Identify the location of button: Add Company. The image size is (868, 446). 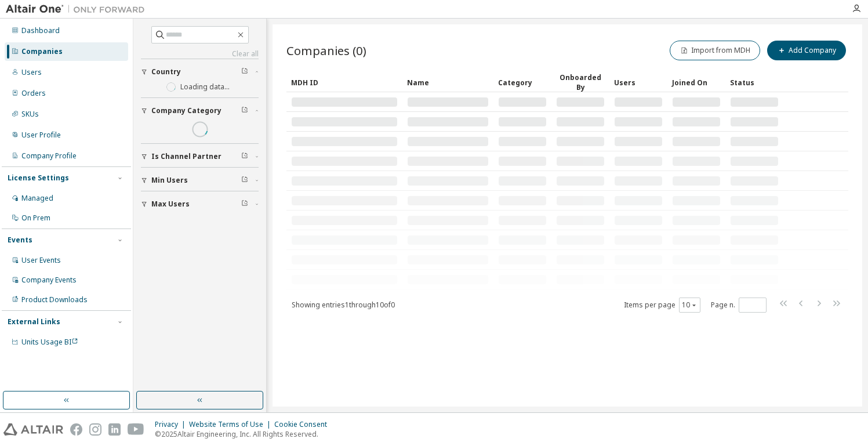
(806, 51).